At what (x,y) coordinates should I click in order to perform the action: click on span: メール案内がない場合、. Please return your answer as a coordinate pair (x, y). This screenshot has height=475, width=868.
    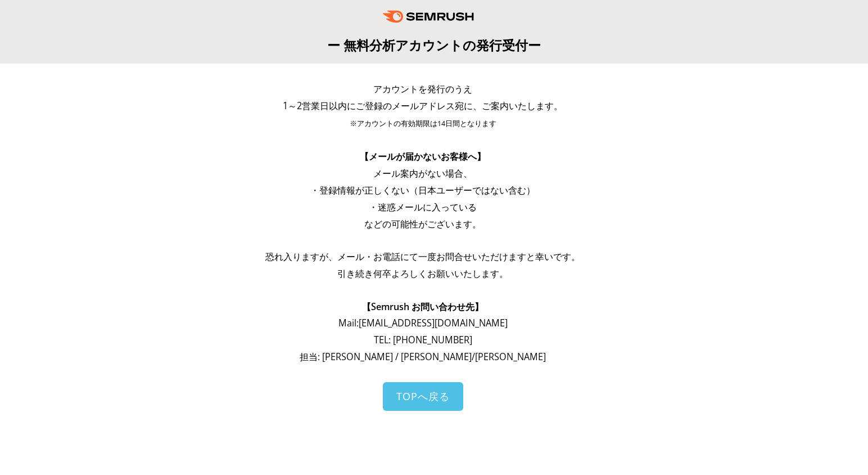
    Looking at the image, I should click on (423, 173).